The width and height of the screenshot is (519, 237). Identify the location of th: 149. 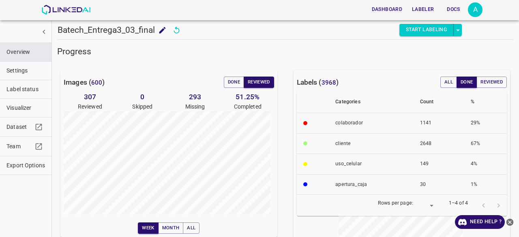
(439, 164).